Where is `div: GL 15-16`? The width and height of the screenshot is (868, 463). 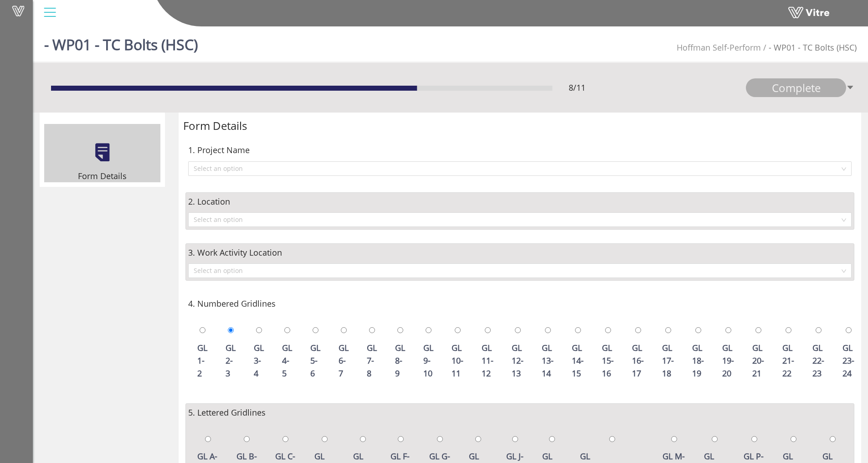 div: GL 15-16 is located at coordinates (608, 361).